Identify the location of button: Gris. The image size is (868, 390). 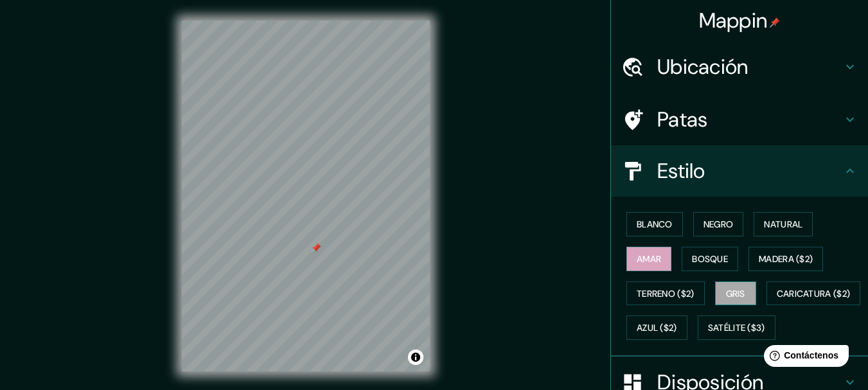
(736, 293).